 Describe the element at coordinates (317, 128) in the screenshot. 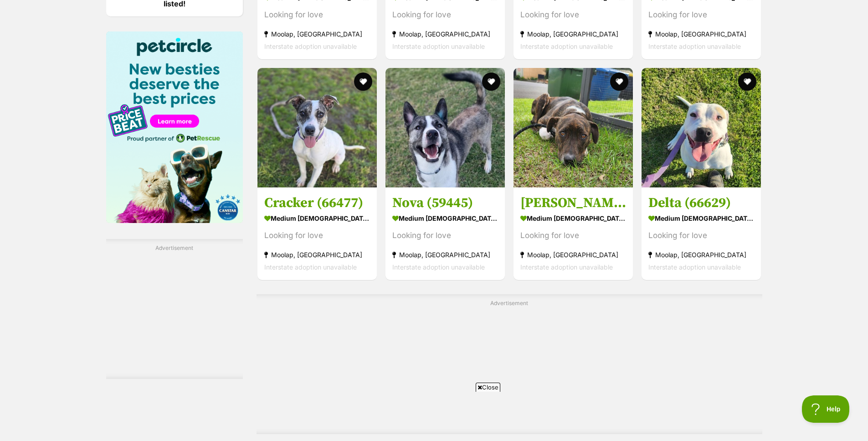

I see `img: Cracker (66477) - Staffordshire Bull Terrier Dog` at that location.